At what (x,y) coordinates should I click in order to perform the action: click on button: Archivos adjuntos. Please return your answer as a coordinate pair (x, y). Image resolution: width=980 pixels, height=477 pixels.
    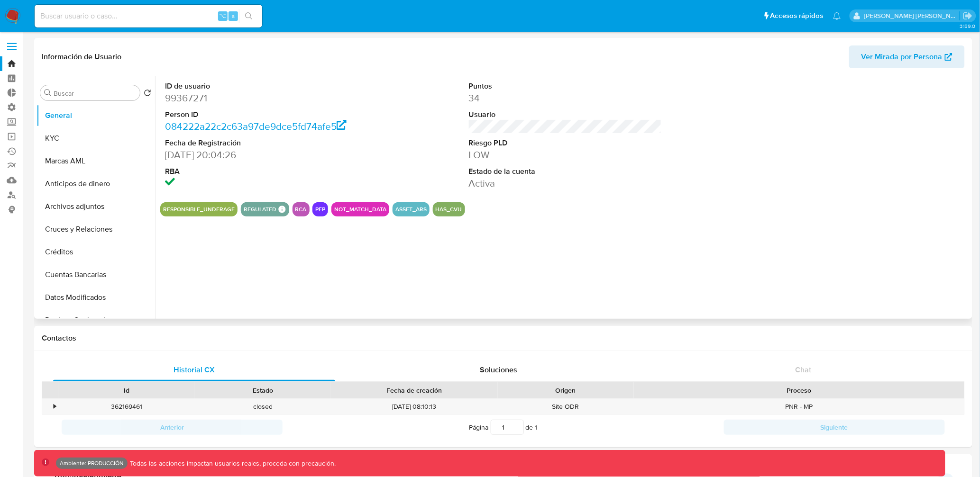
    Looking at the image, I should click on (96, 206).